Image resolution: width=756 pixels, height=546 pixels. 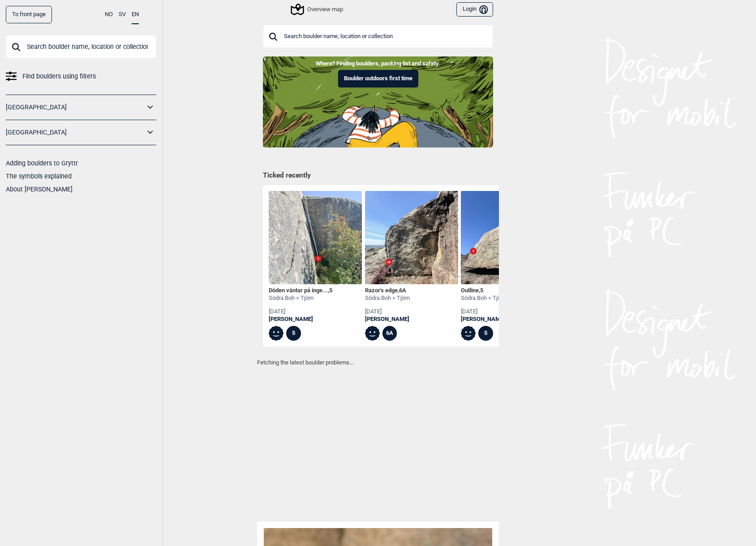 I want to click on button: EN, so click(x=136, y=15).